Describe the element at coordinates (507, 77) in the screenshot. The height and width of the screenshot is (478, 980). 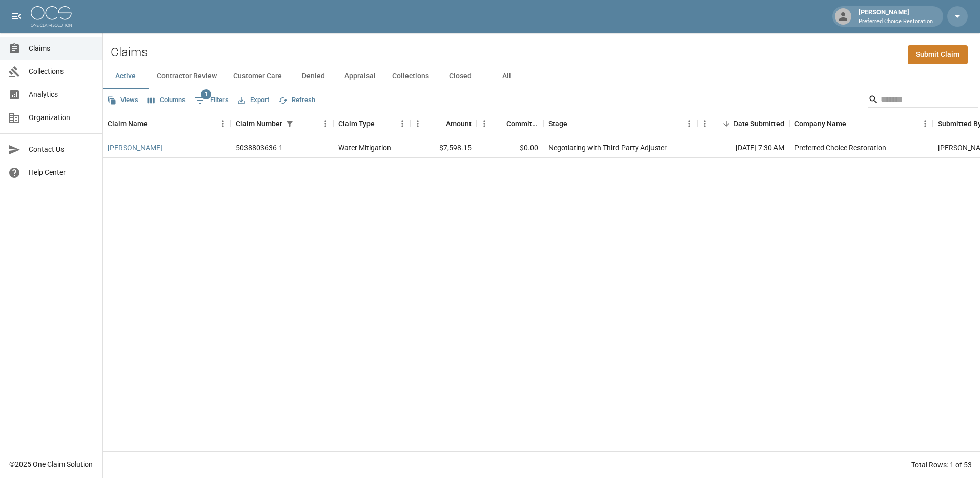
I see `button: All` at that location.